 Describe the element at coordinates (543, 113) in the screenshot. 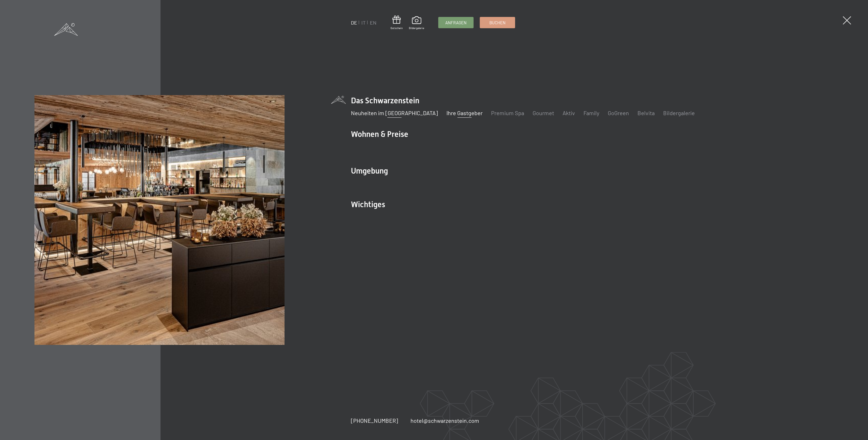

I see `a: Gourmet` at that location.